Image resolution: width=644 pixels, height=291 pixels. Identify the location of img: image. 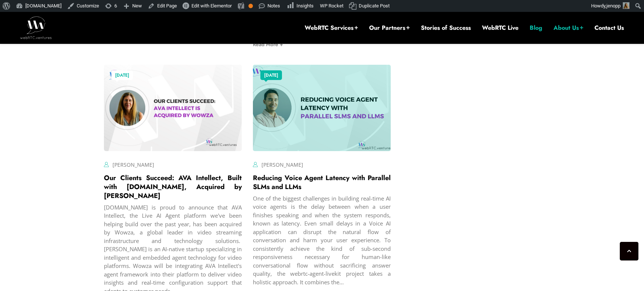
(173, 107).